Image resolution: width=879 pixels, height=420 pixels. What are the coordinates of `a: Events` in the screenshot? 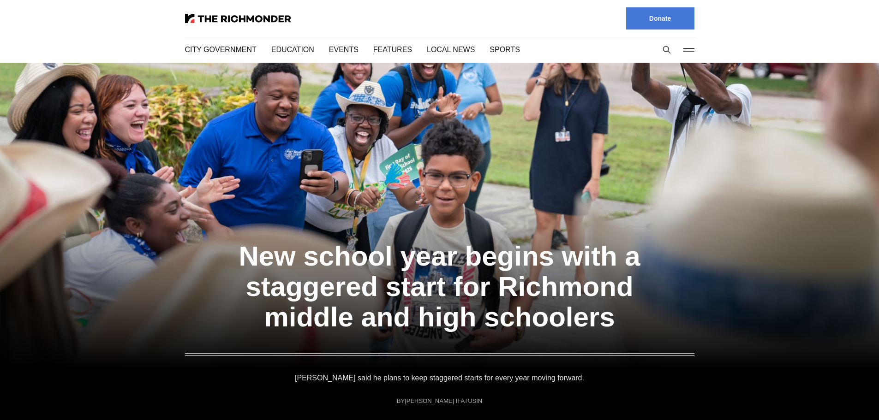 It's located at (340, 49).